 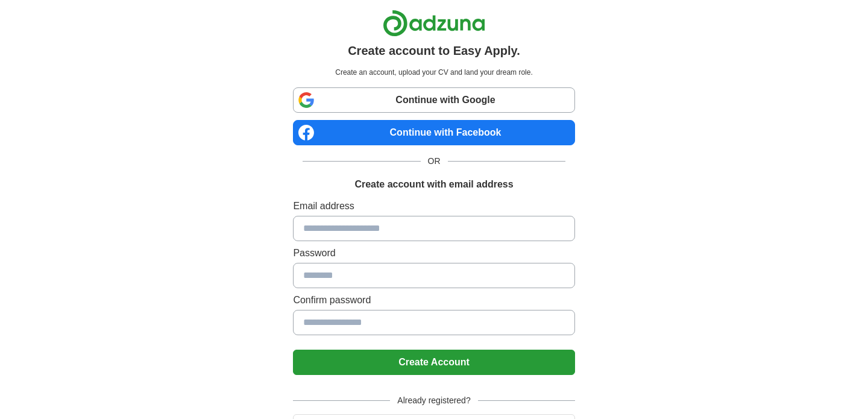 What do you see at coordinates (433, 253) in the screenshot?
I see `label: Password` at bounding box center [433, 253].